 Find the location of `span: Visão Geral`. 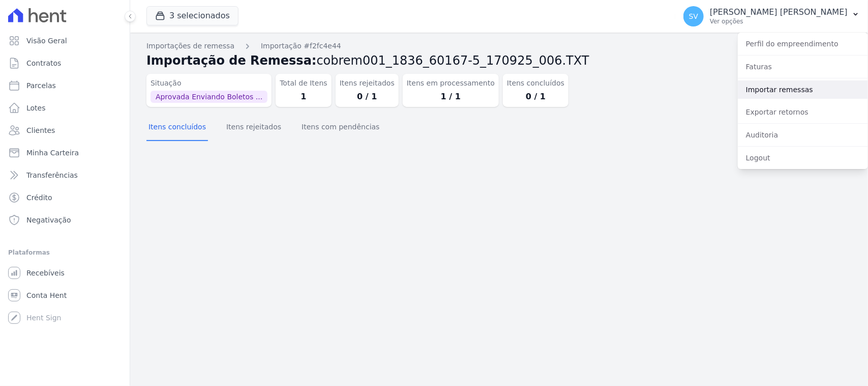

span: Visão Geral is located at coordinates (47, 40).